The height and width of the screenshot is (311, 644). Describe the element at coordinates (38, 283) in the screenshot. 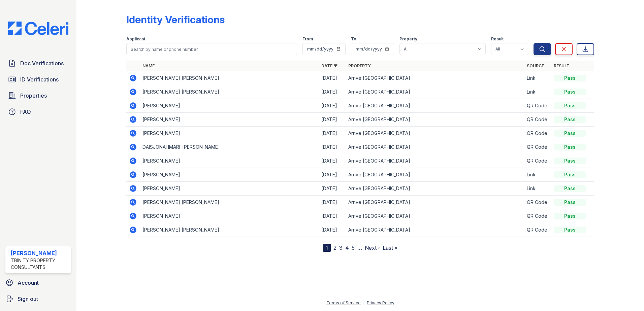

I see `a: Account` at that location.